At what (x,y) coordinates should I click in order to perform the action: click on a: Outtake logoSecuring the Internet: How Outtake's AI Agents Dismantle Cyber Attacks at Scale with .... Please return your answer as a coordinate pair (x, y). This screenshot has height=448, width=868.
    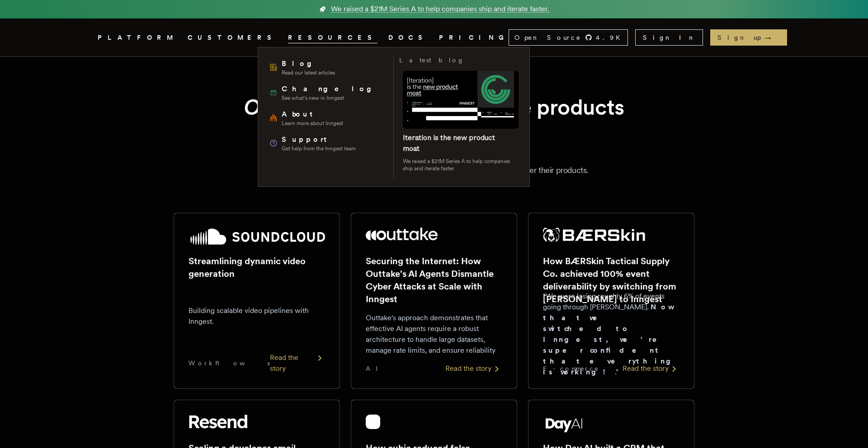
    Looking at the image, I should click on (434, 301).